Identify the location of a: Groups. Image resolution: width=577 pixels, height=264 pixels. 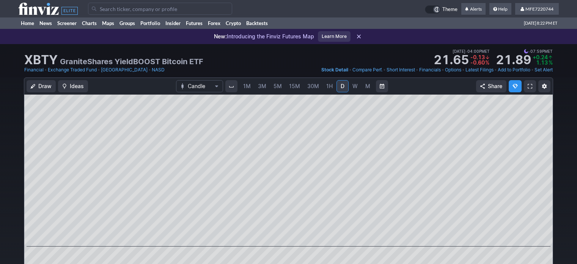
(127, 23).